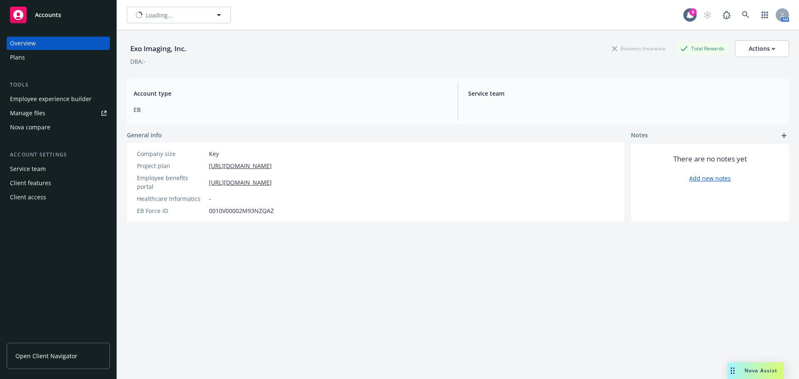  Describe the element at coordinates (17, 57) in the screenshot. I see `div: Plans` at that location.